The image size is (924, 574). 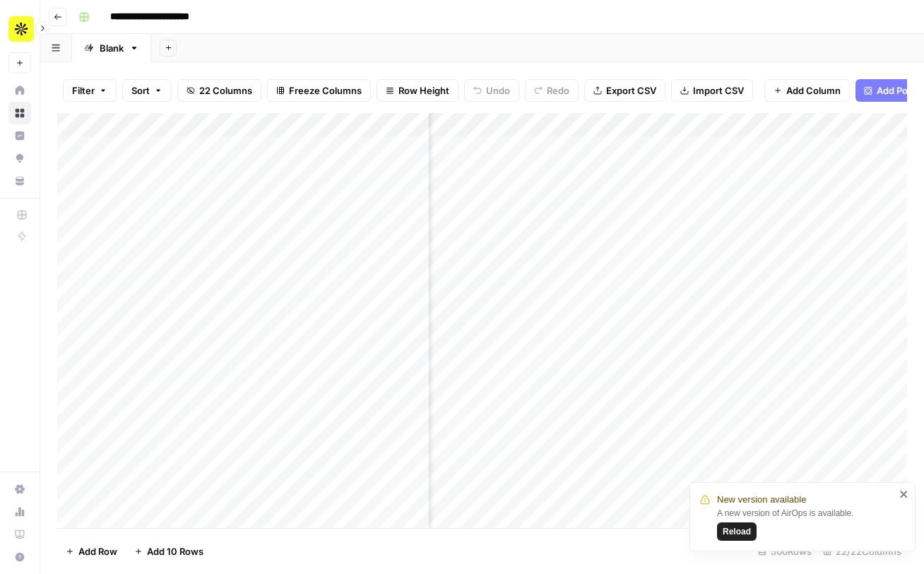 What do you see at coordinates (112, 48) in the screenshot?
I see `div: Blank` at bounding box center [112, 48].